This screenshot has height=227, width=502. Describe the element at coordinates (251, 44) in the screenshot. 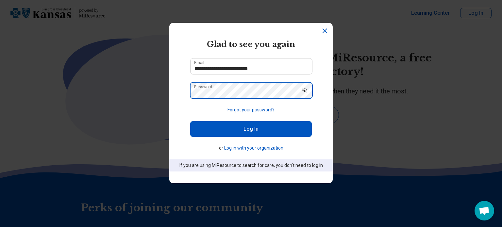

I see `h2: Glad to see you again` at that location.